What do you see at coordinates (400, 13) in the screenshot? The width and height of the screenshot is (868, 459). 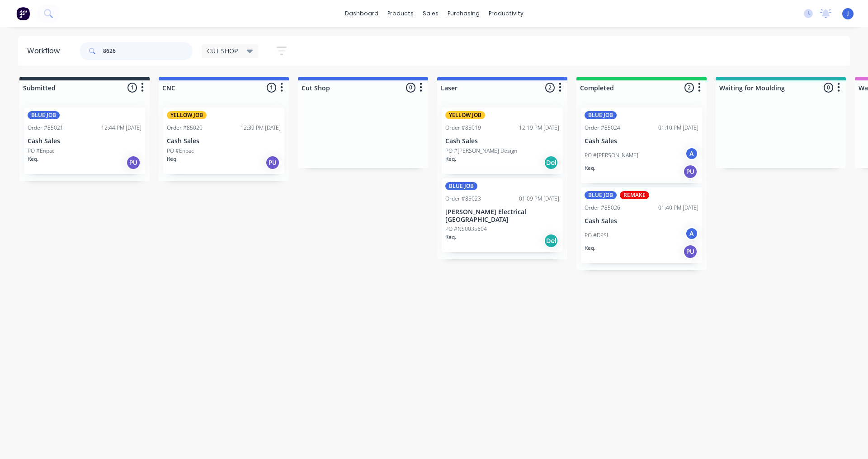 I see `div: products` at bounding box center [400, 13].